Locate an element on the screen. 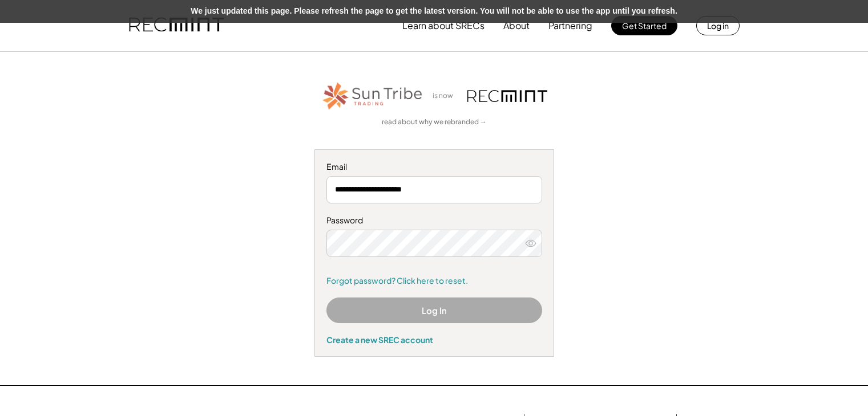 This screenshot has width=868, height=416. a: read about why we rebranded → is located at coordinates (434, 122).